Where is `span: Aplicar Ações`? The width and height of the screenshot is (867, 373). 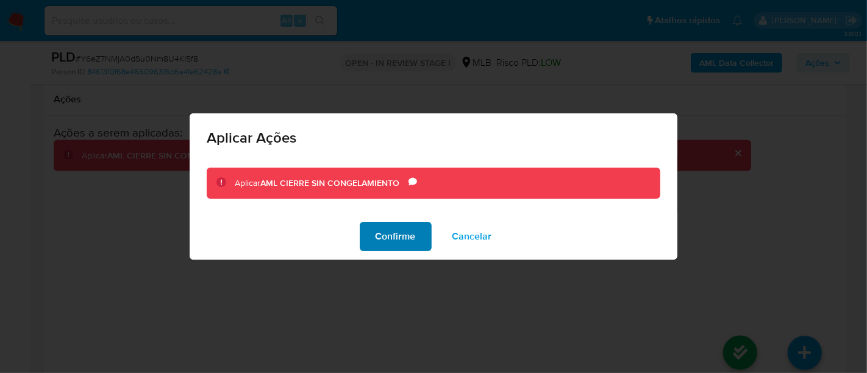 span: Aplicar Ações is located at coordinates (433, 138).